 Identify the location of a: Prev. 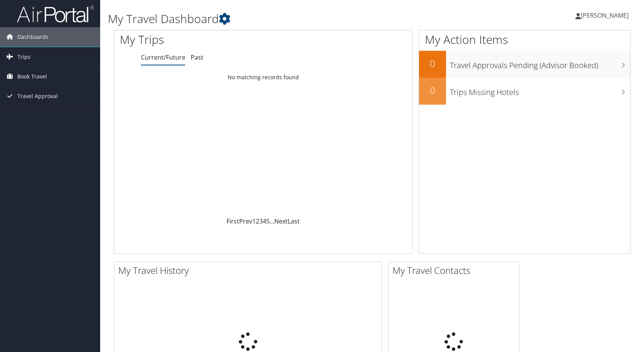
(246, 221).